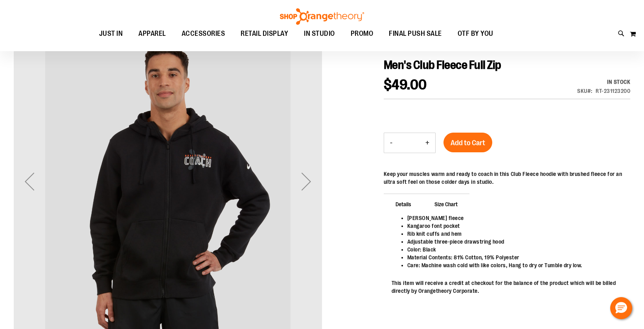  Describe the element at coordinates (514, 249) in the screenshot. I see `li: Color: Black` at that location.